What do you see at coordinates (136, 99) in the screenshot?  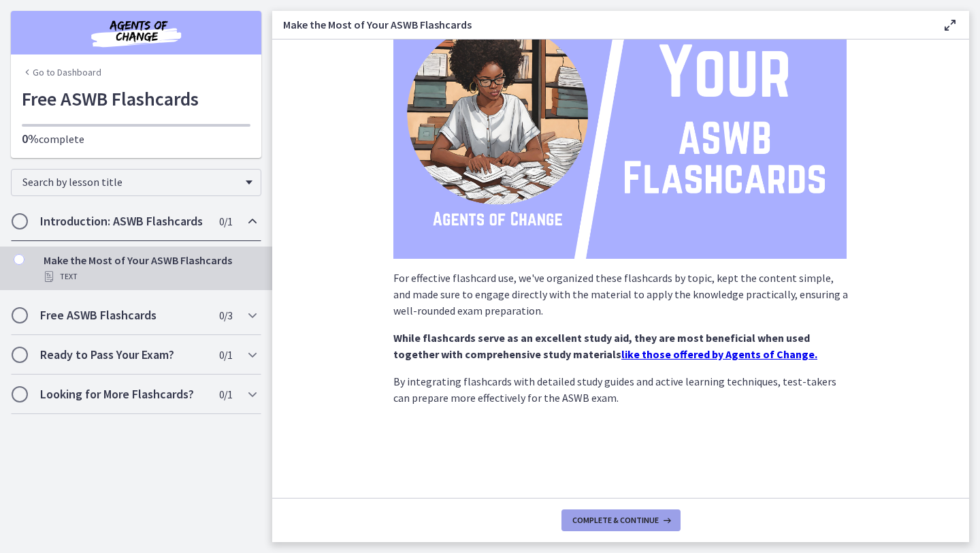 I see `h1: Free ASWB Flashcards` at bounding box center [136, 99].